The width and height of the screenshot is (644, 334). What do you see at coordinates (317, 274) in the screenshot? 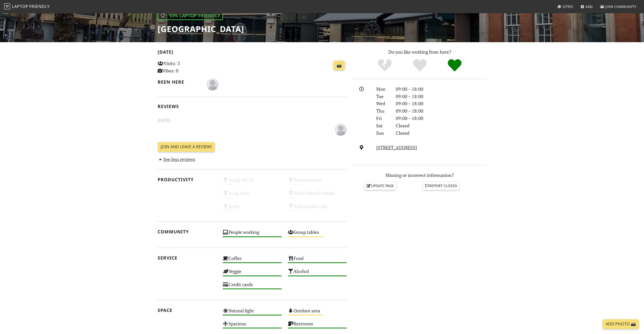
I see `div: Alcohol` at bounding box center [317, 274].